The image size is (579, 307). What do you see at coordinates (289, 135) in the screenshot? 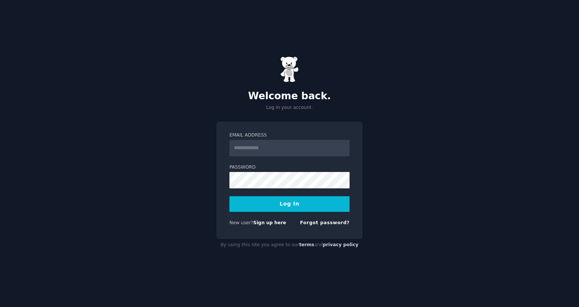
I see `label: Email Address` at bounding box center [289, 135].